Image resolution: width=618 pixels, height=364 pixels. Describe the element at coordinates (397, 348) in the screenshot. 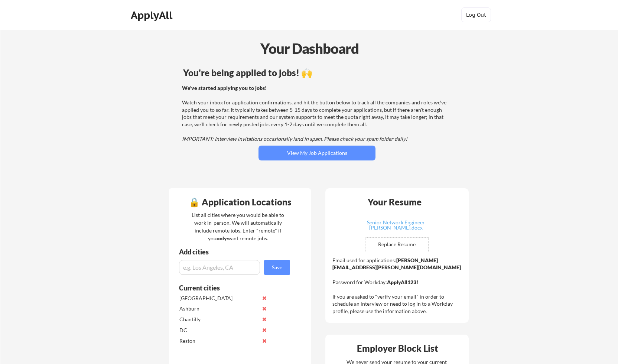

I see `div: Employer Block List` at that location.